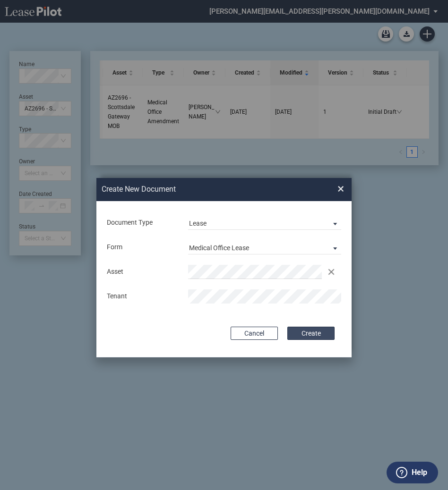  I want to click on h2: Create New Document, so click(202, 190).